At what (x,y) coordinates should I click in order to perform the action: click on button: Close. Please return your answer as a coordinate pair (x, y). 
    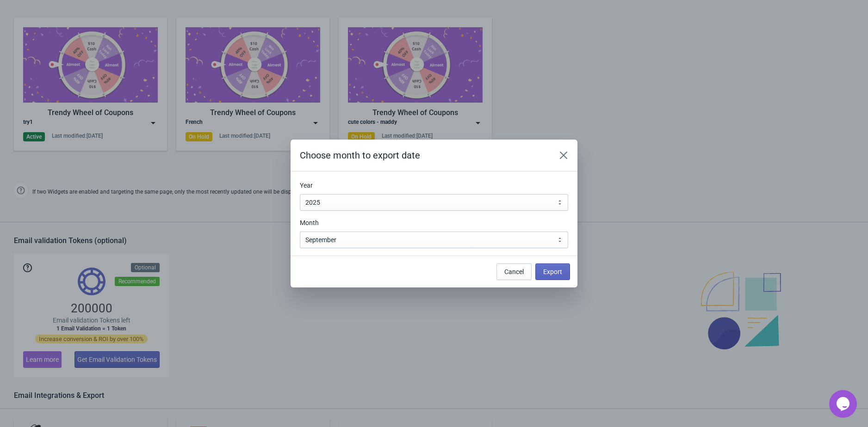
    Looking at the image, I should click on (563, 156).